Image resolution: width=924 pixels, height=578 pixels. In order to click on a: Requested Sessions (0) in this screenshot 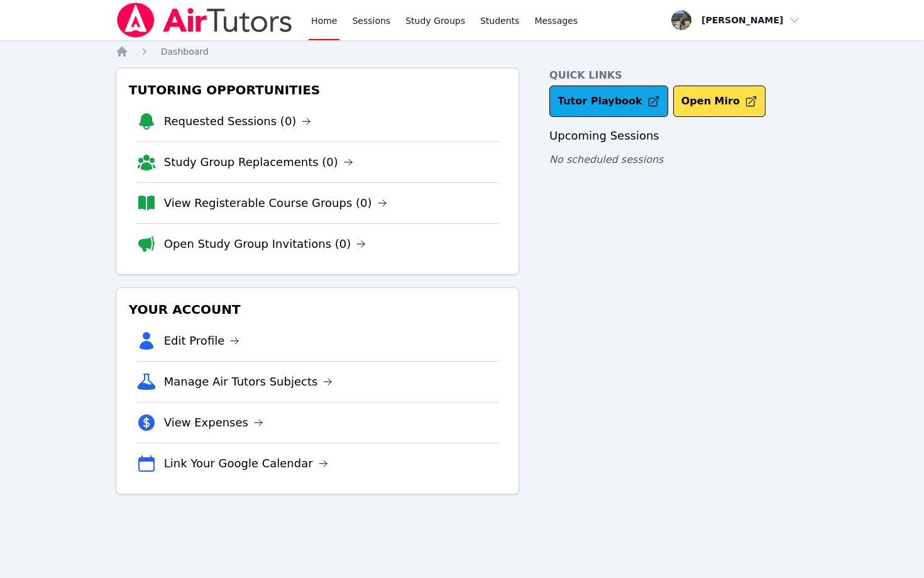, I will do `click(238, 121)`.